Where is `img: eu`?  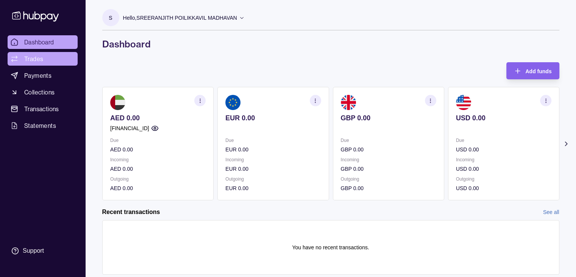
img: eu is located at coordinates (233, 102).